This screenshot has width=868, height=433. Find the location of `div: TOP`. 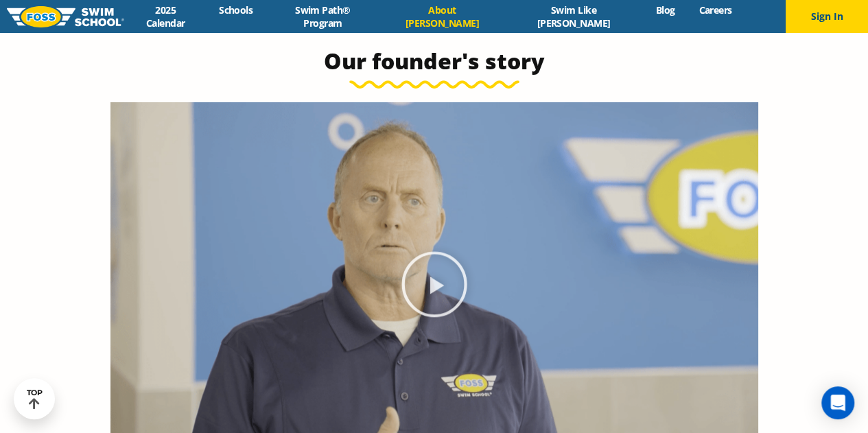

div: TOP is located at coordinates (34, 399).